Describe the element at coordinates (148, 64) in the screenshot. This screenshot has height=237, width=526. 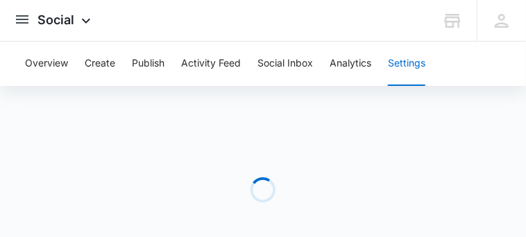
I see `button: Publish` at that location.